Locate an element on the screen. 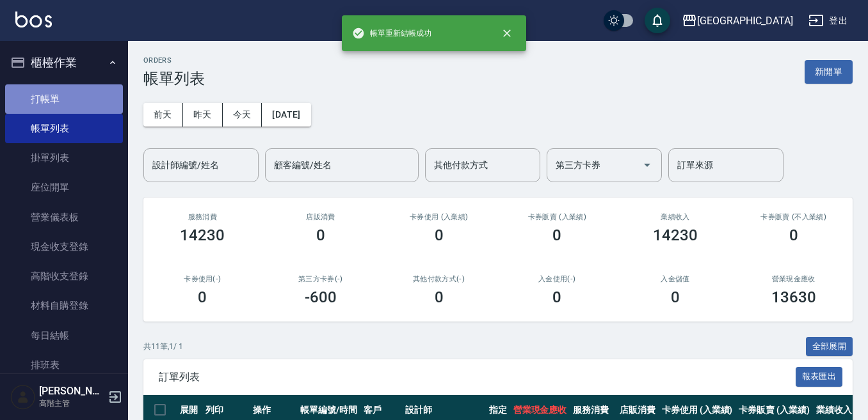 Image resolution: width=868 pixels, height=420 pixels. h3: 服務消費 is located at coordinates (202, 217).